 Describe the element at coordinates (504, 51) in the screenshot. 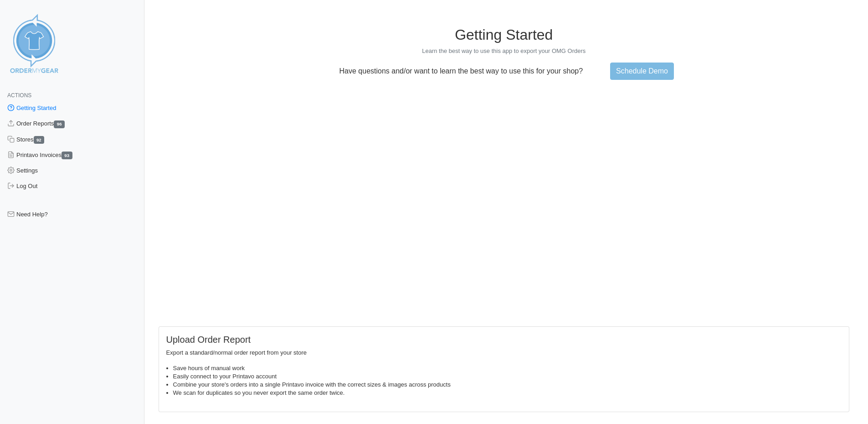

I see `p: Learn the best way to use this app to export your OMG Orders` at that location.